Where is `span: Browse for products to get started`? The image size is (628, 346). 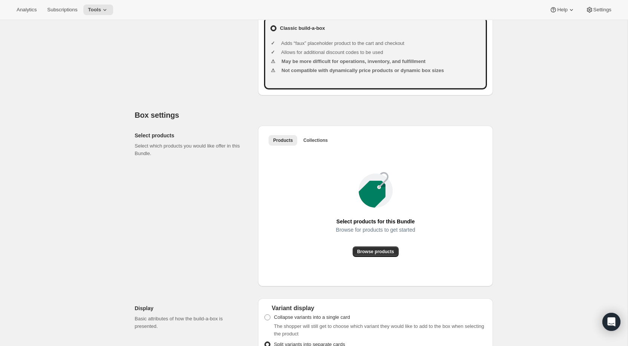
span: Browse for products to get started is located at coordinates (376, 230).